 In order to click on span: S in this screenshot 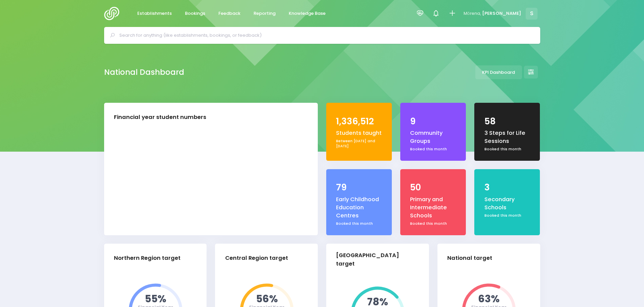, I will do `click(531, 14)`.